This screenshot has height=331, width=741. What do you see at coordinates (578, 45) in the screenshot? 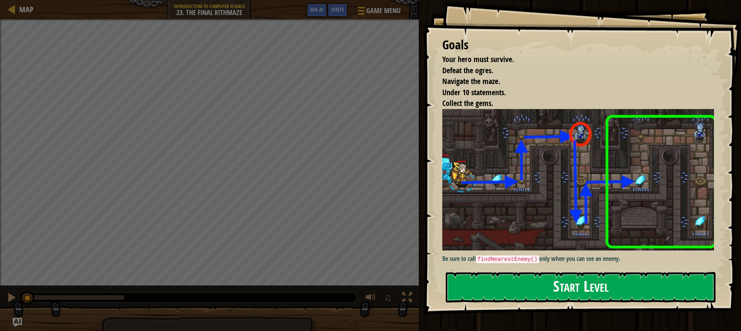
I see `div: Goals` at bounding box center [578, 45].